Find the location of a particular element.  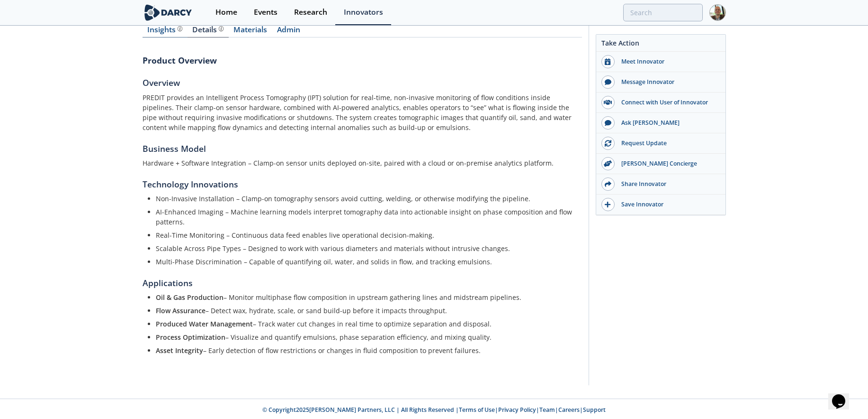

h5: Overview is located at coordinates (362, 83).